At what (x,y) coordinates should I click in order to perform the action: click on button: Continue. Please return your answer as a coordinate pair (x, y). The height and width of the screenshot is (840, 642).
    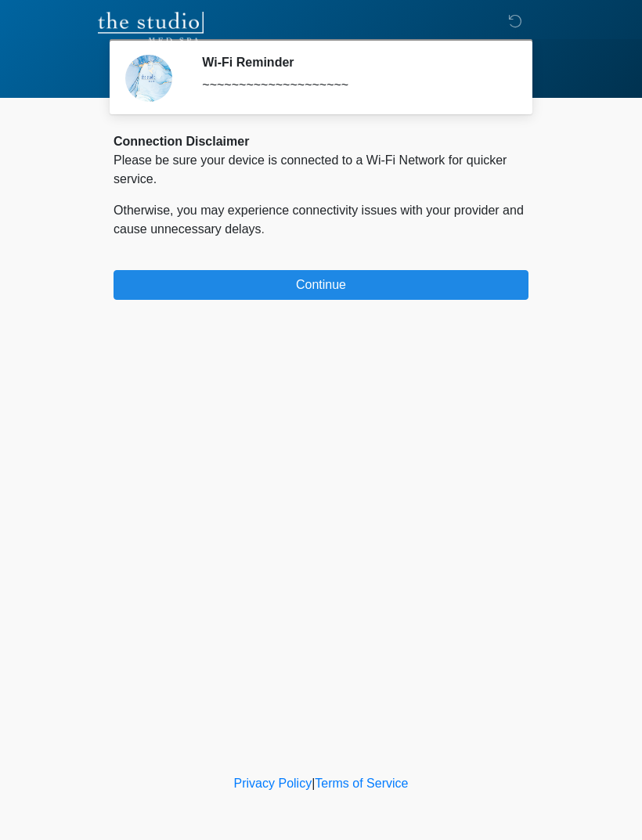
    Looking at the image, I should click on (321, 285).